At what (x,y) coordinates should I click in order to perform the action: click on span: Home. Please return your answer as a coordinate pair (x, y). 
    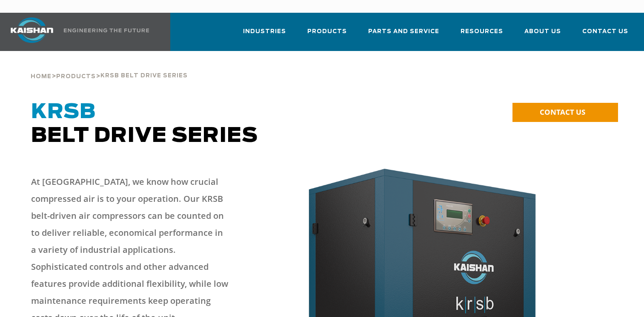
    Looking at the image, I should click on (41, 77).